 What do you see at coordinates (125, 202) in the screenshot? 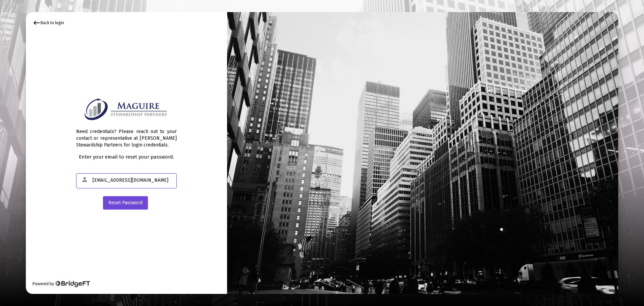
I see `span: Reset Password` at bounding box center [125, 202].